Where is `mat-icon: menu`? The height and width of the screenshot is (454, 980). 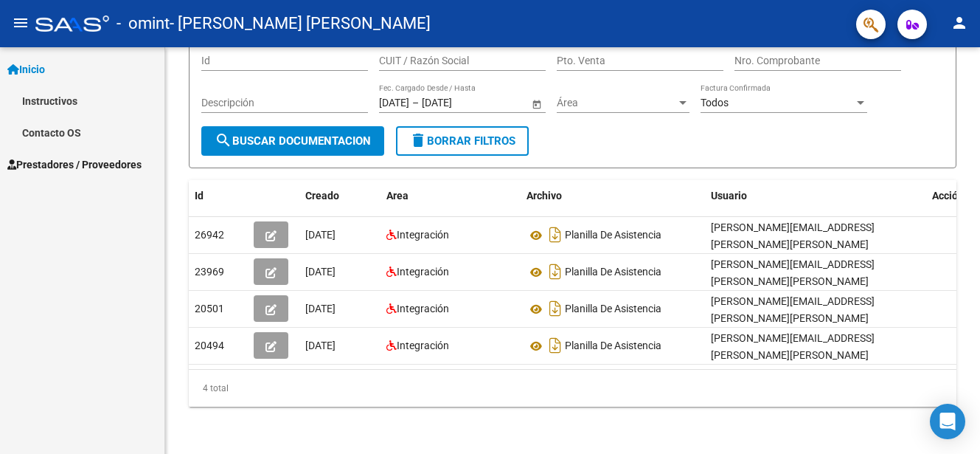 mat-icon: menu is located at coordinates (21, 23).